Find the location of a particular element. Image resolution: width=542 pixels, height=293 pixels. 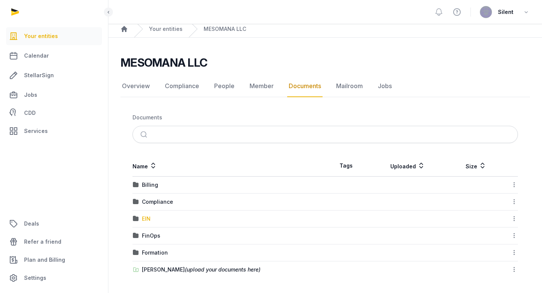

span: Plan and Billing is located at coordinates (44, 260).